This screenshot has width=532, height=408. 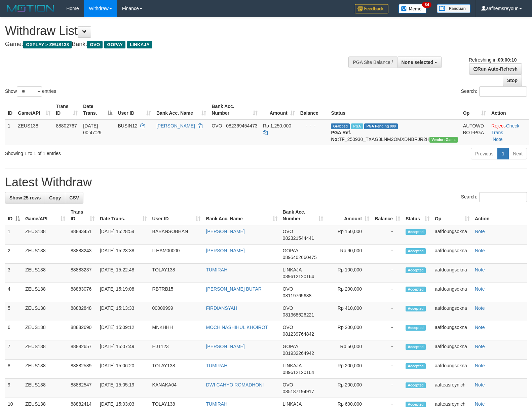 What do you see at coordinates (507, 60) in the screenshot?
I see `strong: 00:00:10` at bounding box center [507, 60].